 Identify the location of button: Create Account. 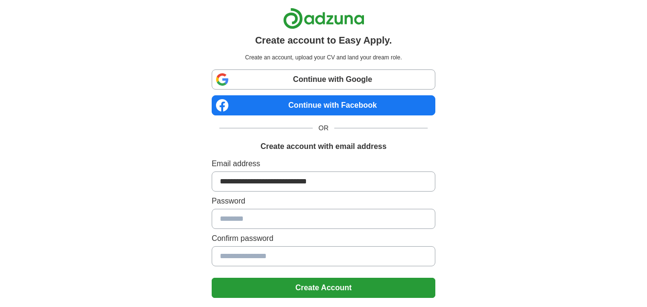
(323, 288).